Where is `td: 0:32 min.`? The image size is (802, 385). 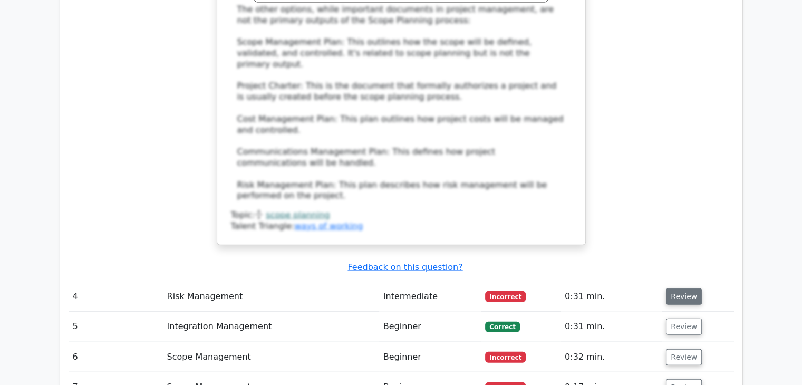
td: 0:32 min. is located at coordinates (611, 357).